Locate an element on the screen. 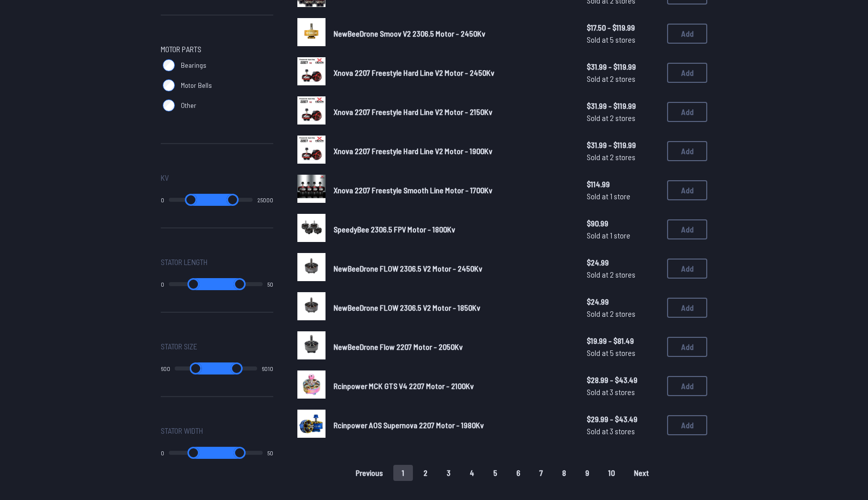 The image size is (868, 500). a: NewBeeDrone FLOW 2306.5 V2 Motor - 2450Kv is located at coordinates (452, 268).